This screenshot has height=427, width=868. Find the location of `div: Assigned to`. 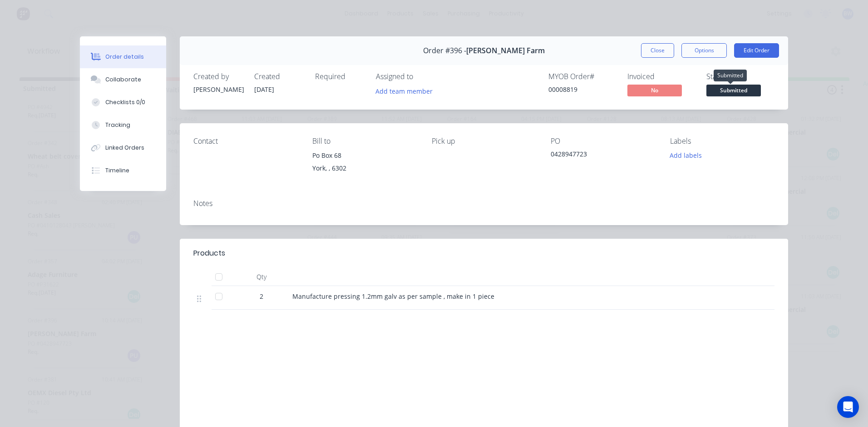

div: Assigned to is located at coordinates (421, 76).